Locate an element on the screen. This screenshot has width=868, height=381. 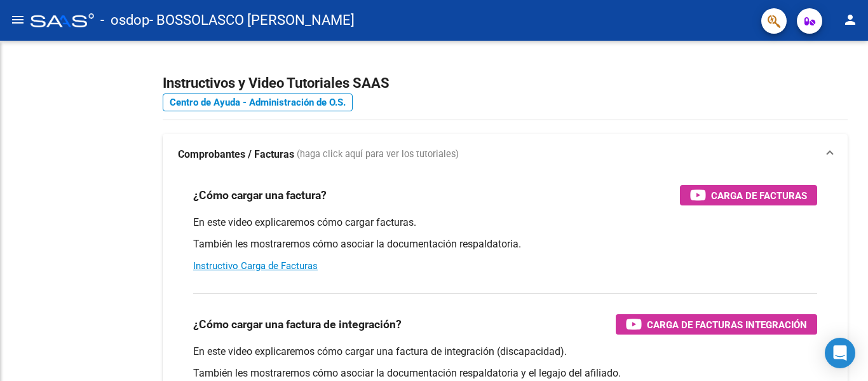
mat-icon: person is located at coordinates (851, 19).